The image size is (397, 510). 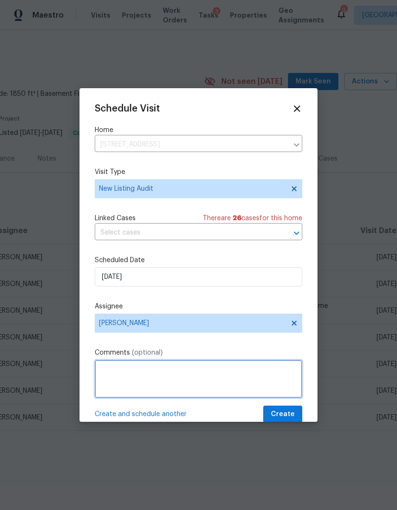 What do you see at coordinates (199, 306) in the screenshot?
I see `label: Assignee` at bounding box center [199, 306].